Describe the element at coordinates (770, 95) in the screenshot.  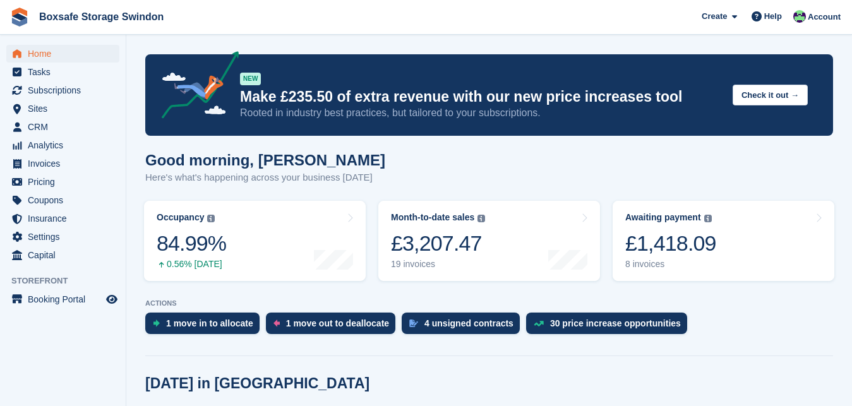
I see `button: Check it out →` at that location.